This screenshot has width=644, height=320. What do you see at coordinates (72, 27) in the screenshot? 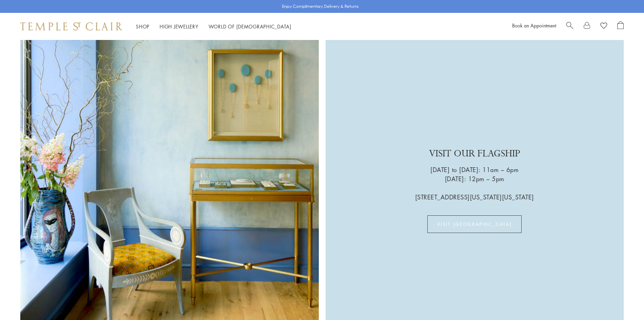
I see `img: Temple St. Clair` at bounding box center [72, 27].